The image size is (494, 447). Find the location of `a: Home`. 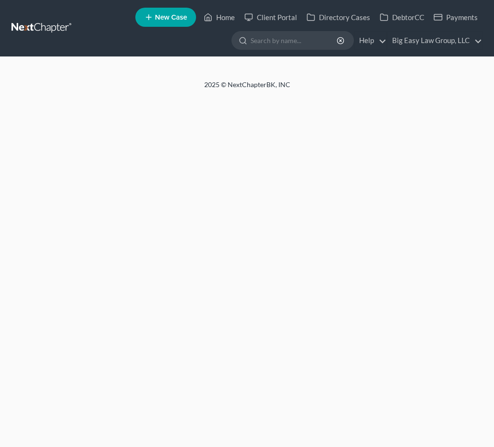

a: Home is located at coordinates (219, 17).